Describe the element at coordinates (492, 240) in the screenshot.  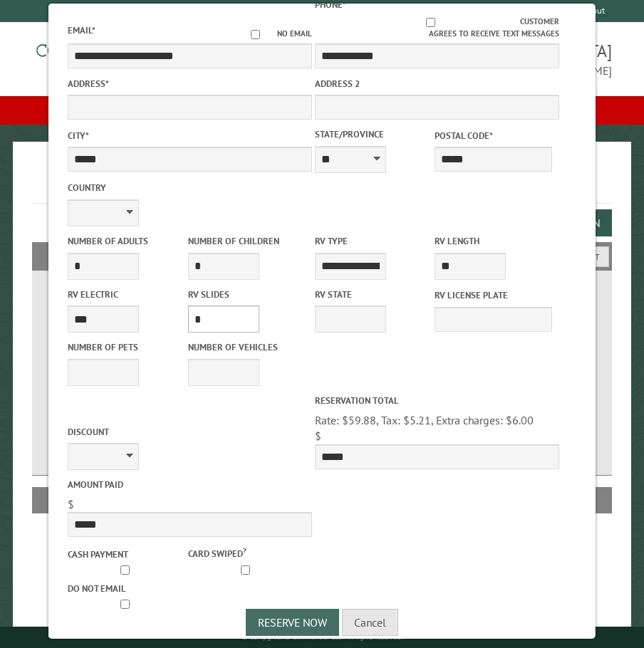
I see `label: RV Length` at that location.